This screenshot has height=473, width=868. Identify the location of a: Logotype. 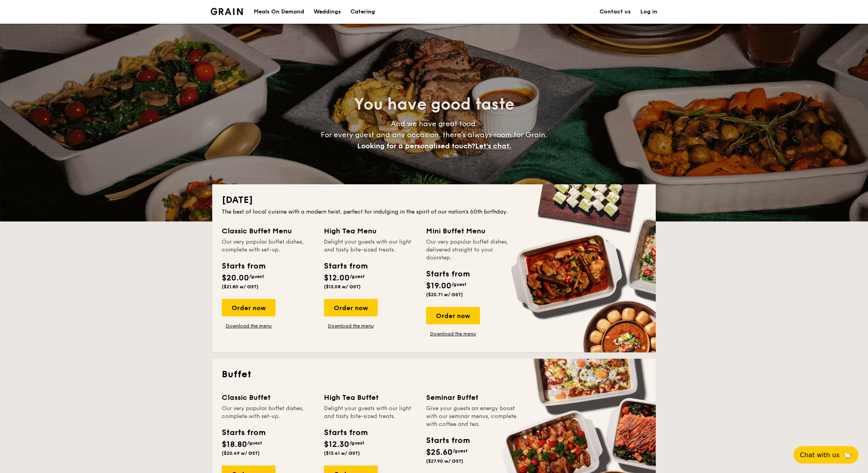
(227, 12).